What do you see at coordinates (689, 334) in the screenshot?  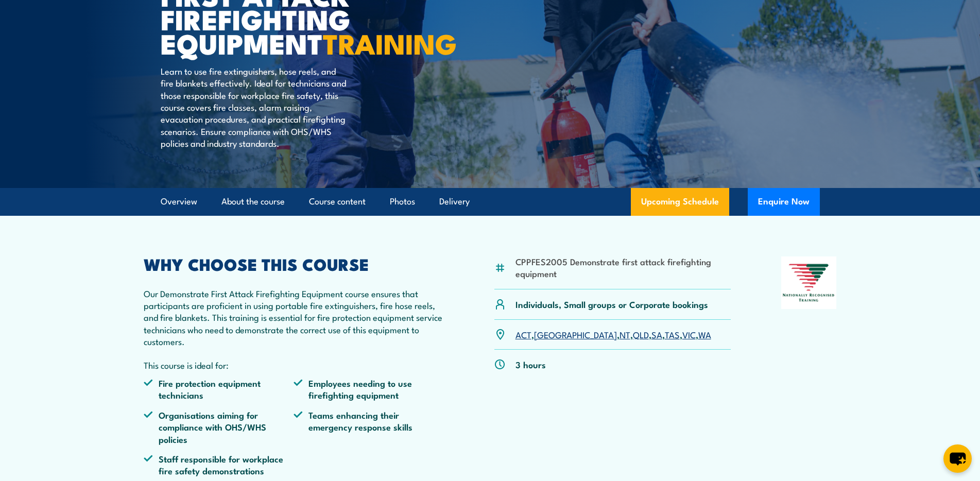 I see `a: VIC` at bounding box center [689, 334].